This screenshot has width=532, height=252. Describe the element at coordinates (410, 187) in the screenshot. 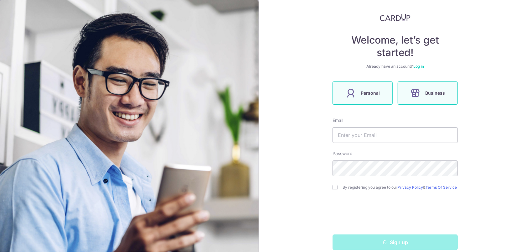

I see `a: Privacy Policy` at that location.